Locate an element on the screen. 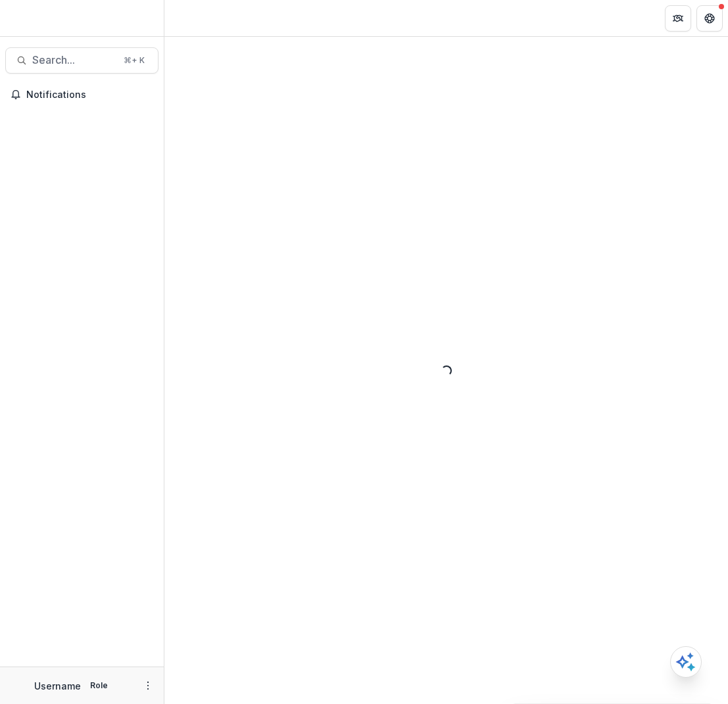 Image resolution: width=728 pixels, height=704 pixels. button: Get Help is located at coordinates (710, 18).